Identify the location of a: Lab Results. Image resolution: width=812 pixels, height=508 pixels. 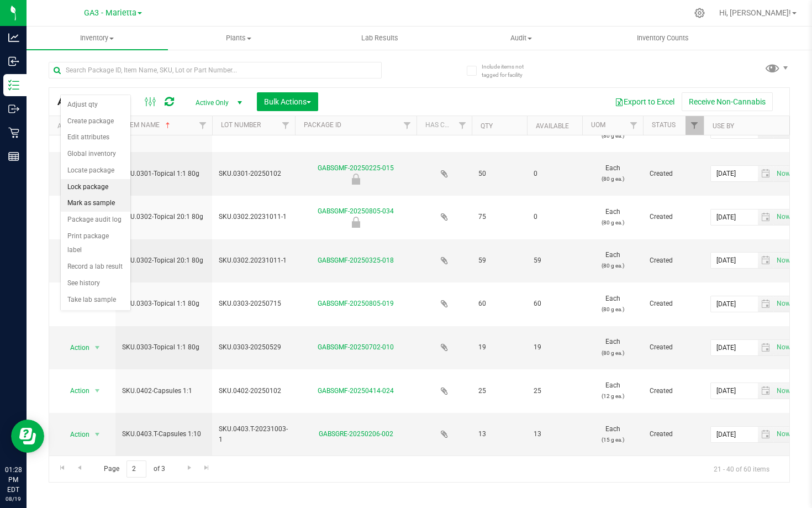
(380, 38).